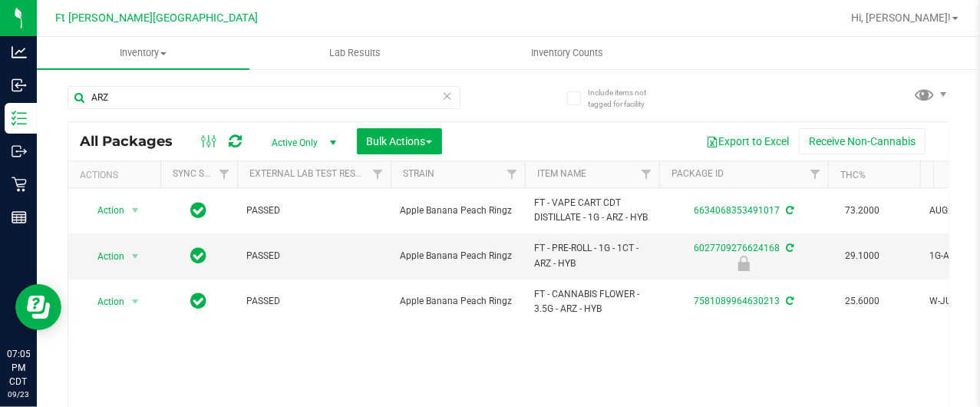 The height and width of the screenshot is (407, 980). Describe the element at coordinates (567, 53) in the screenshot. I see `span: Inventory Counts` at that location.